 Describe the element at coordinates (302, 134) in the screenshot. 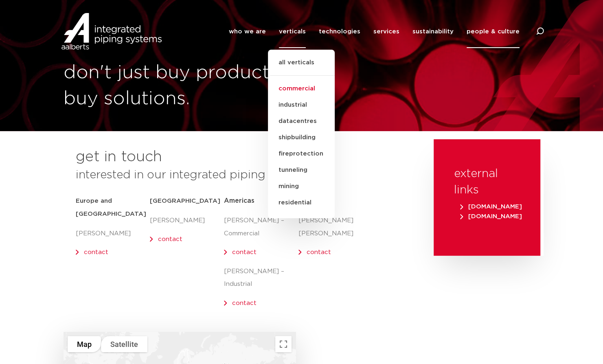

I see `ul: verticals` at that location.